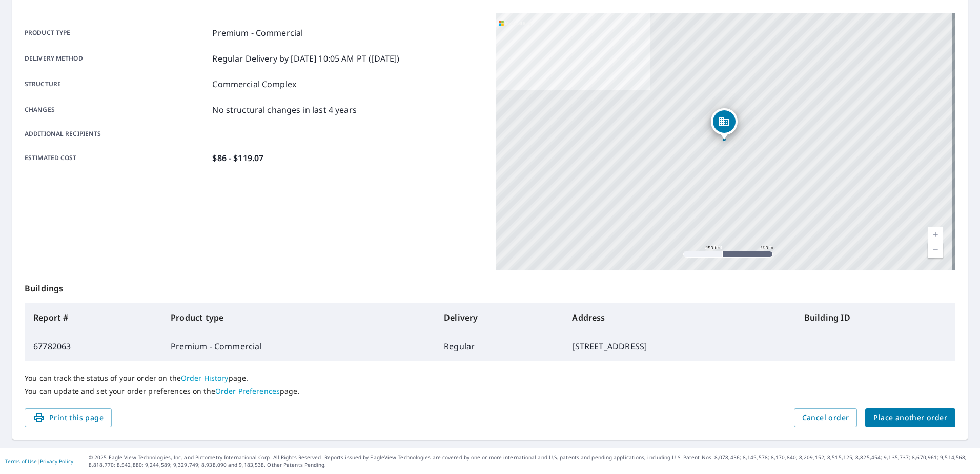 This screenshot has height=474, width=980. I want to click on p: You can update and set your order preferences on the page., so click(490, 392).